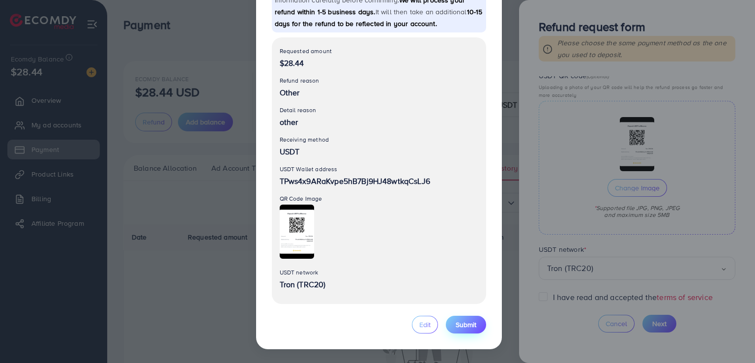  What do you see at coordinates (379, 284) in the screenshot?
I see `p: Tron (TRC20)` at bounding box center [379, 284].